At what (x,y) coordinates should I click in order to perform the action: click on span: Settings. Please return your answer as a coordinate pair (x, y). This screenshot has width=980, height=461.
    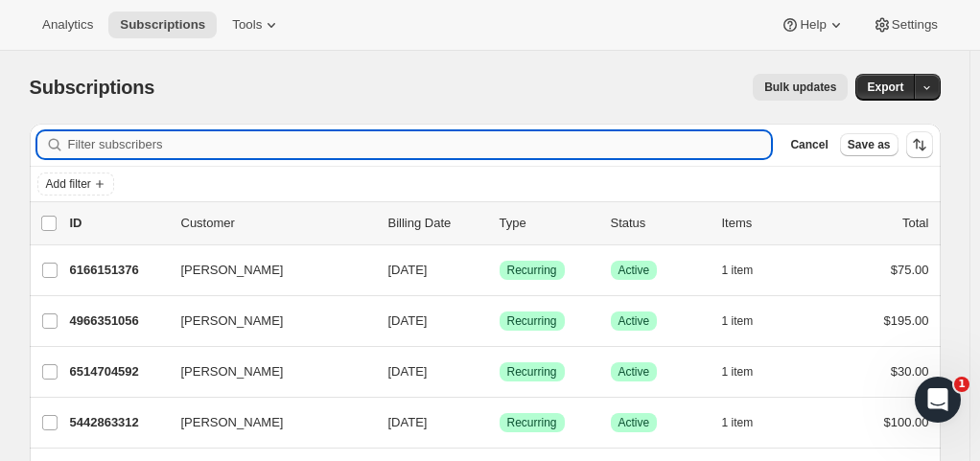
    Looking at the image, I should click on (915, 25).